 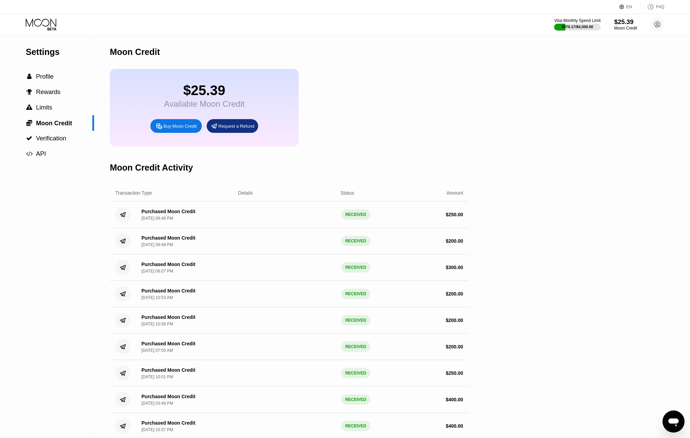 I want to click on div: Moon Credit Activity, so click(x=151, y=168).